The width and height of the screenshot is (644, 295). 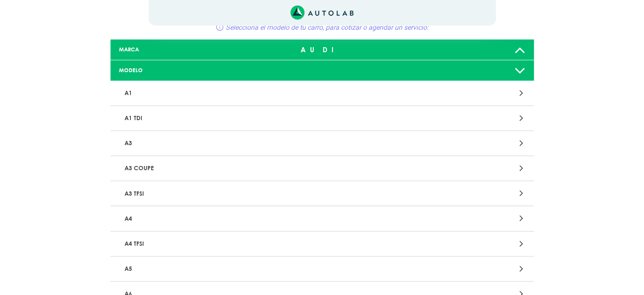 What do you see at coordinates (327, 27) in the screenshot?
I see `span: Selecciona el modelo de tu carro, para cotizar o agendar un servicio:` at bounding box center [327, 27].